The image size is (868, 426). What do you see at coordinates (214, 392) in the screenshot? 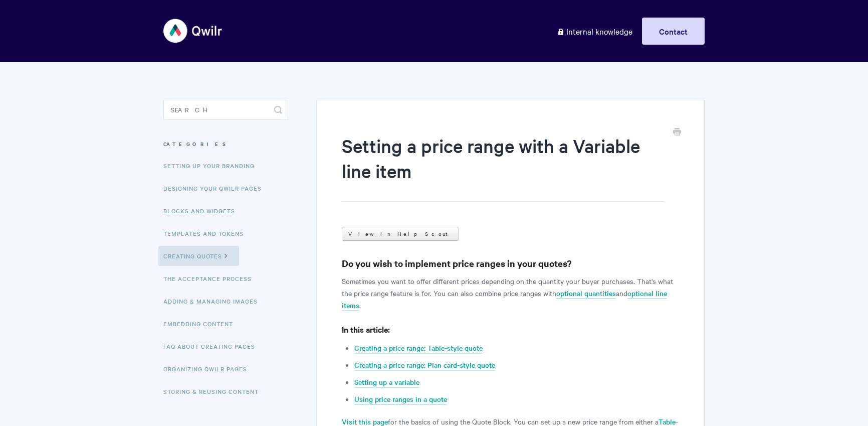
I see `a: Storing & Reusing Content` at bounding box center [214, 392].